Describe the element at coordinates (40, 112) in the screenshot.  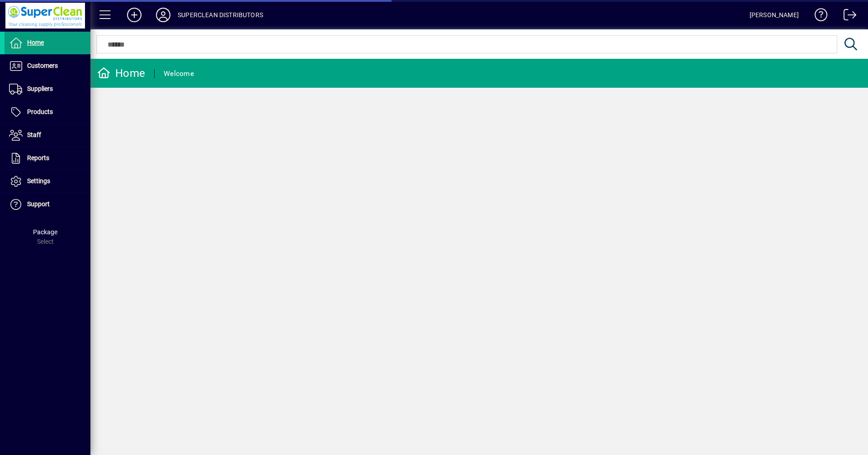
I see `span: Products` at that location.